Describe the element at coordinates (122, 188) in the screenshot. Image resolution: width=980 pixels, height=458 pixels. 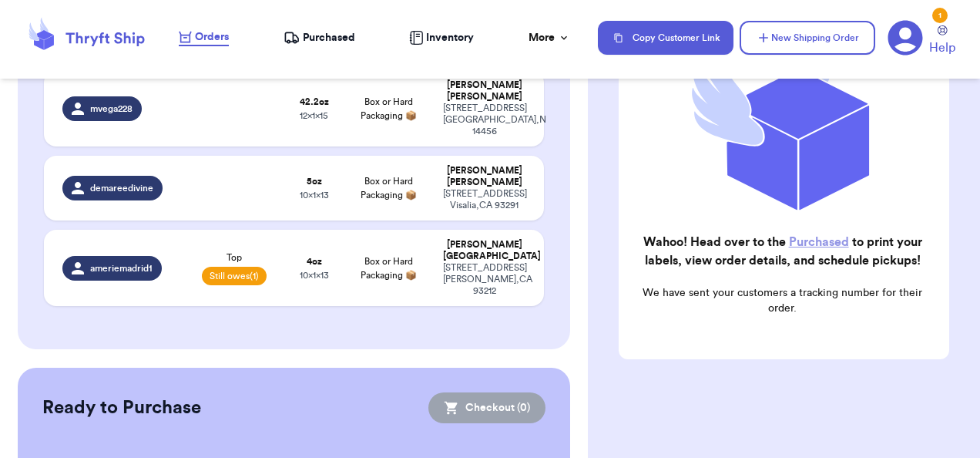
I see `span: demareedivine` at that location.